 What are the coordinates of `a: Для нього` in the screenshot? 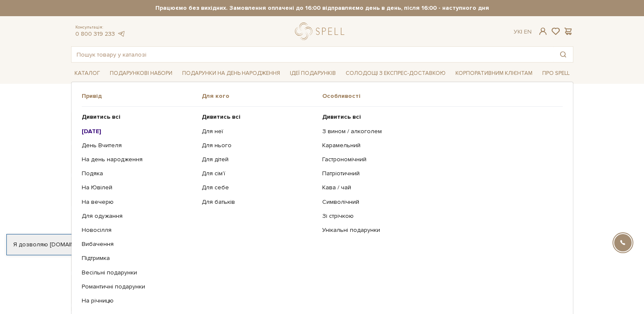 It's located at (259, 145).